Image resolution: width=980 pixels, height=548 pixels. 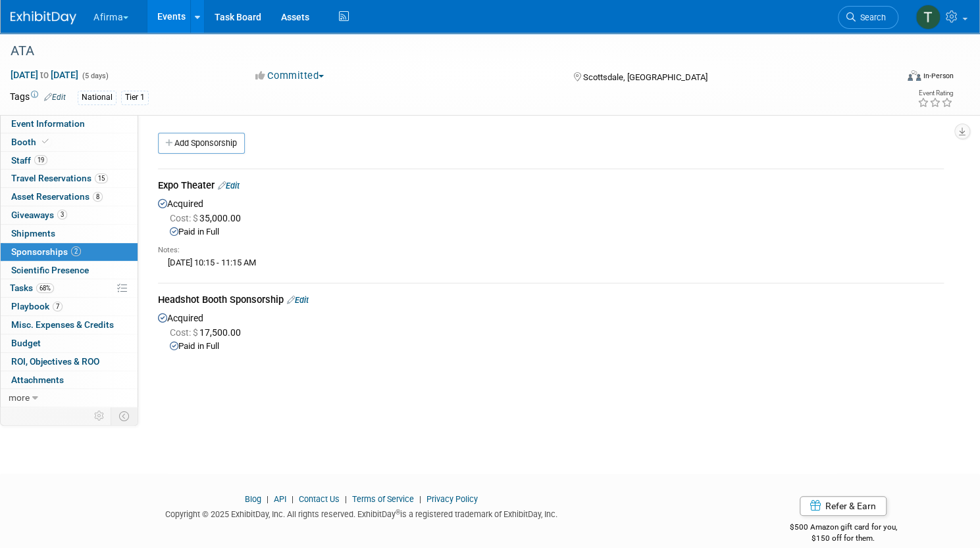 What do you see at coordinates (43, 18) in the screenshot?
I see `img: ExhibitDay` at bounding box center [43, 18].